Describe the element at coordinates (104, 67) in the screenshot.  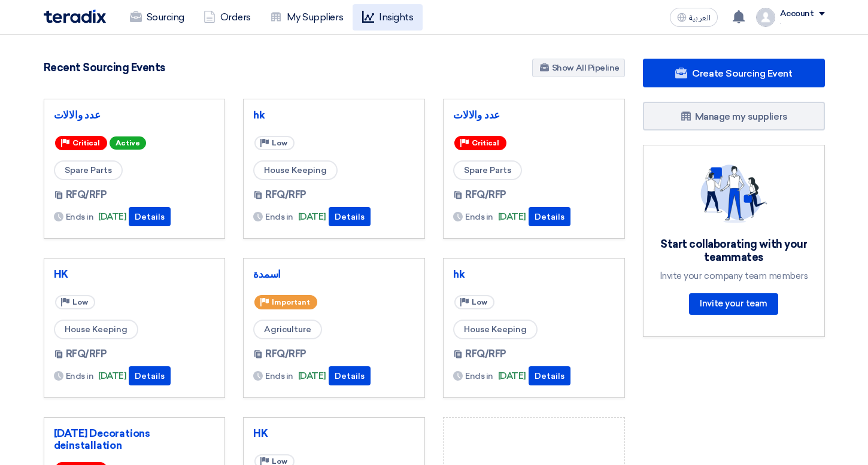
I see `h4: Recent Sourcing Events` at that location.